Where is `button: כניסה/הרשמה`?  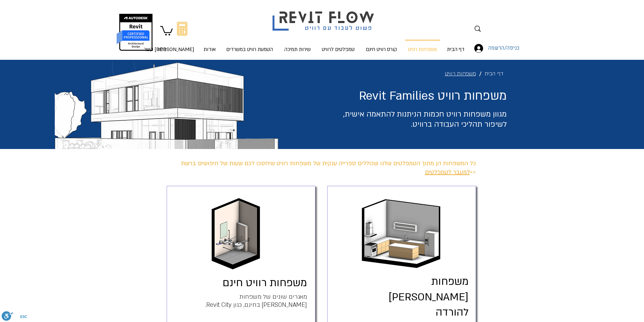
button: כניסה/הרשמה is located at coordinates (485, 48).